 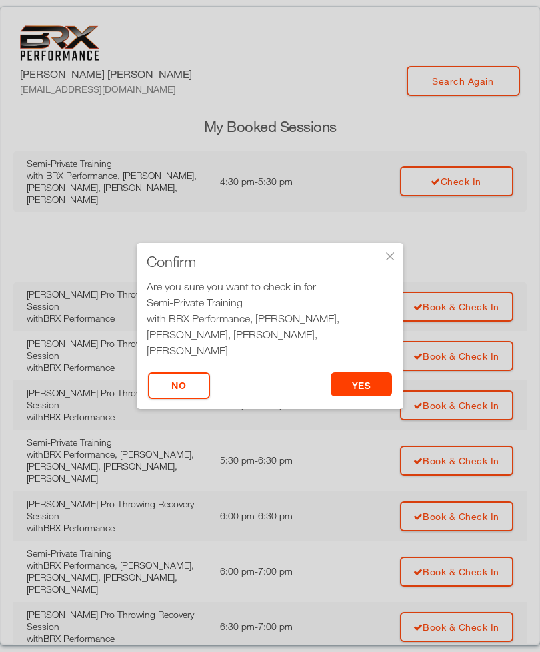 I want to click on span: Confirm, so click(x=171, y=262).